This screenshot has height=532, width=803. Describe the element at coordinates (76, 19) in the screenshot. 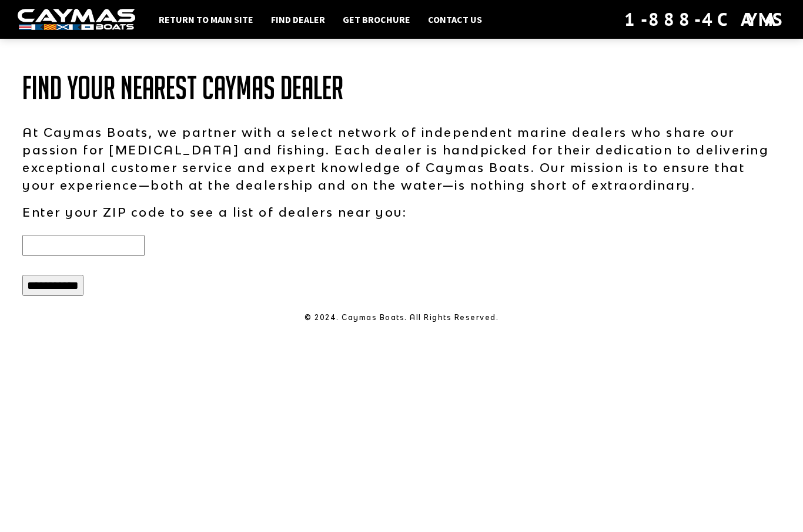

I see `img: white-logo-c9c8dbefe5ff5ceceb0f0178aa75bf4bb51f6bca0971e226c86eb53dfe498488.png` at that location.